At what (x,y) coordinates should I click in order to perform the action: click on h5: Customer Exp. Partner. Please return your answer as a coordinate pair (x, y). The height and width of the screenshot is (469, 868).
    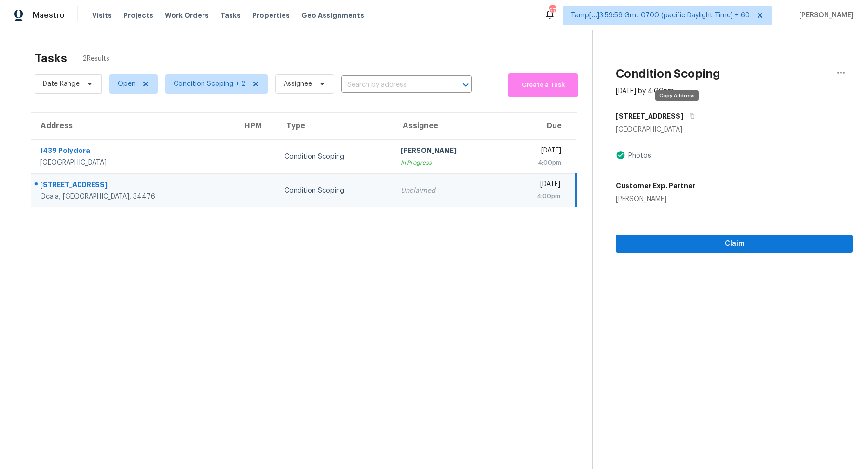
    Looking at the image, I should click on (655, 186).